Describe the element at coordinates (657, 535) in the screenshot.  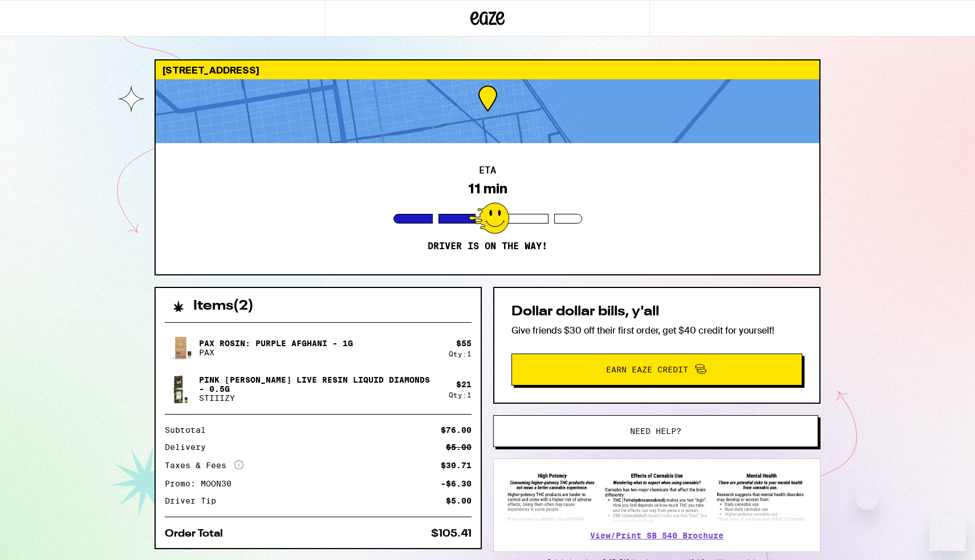
I see `a: View/Print SB 540 Brochure` at that location.